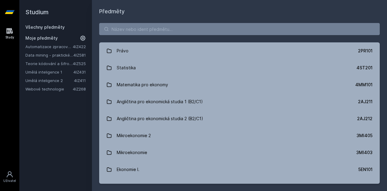  What do you see at coordinates (365, 51) in the screenshot?
I see `div: 2PR101` at bounding box center [365, 51].